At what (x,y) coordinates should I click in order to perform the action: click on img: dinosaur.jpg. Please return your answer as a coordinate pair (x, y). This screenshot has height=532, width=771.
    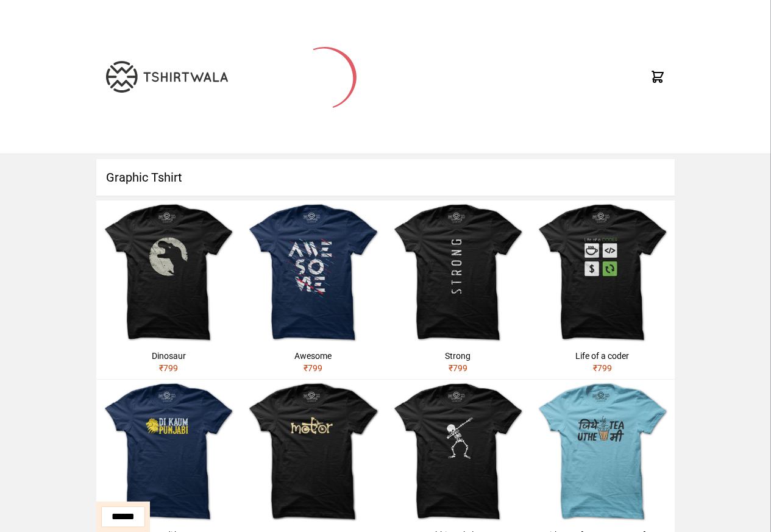
    Looking at the image, I should click on (168, 272).